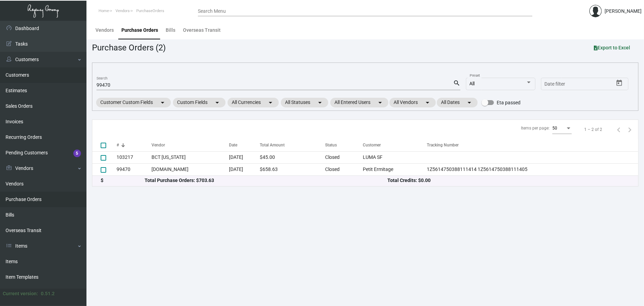 This screenshot has width=644, height=306. What do you see at coordinates (562, 129) in the screenshot?
I see `mat-select: Items per page:` at bounding box center [562, 129].